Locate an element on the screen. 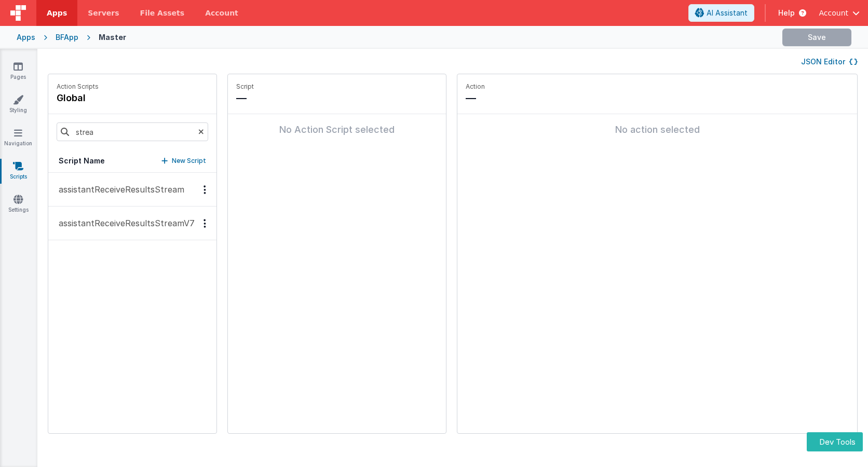 This screenshot has height=467, width=868. button: New Script is located at coordinates (184, 161).